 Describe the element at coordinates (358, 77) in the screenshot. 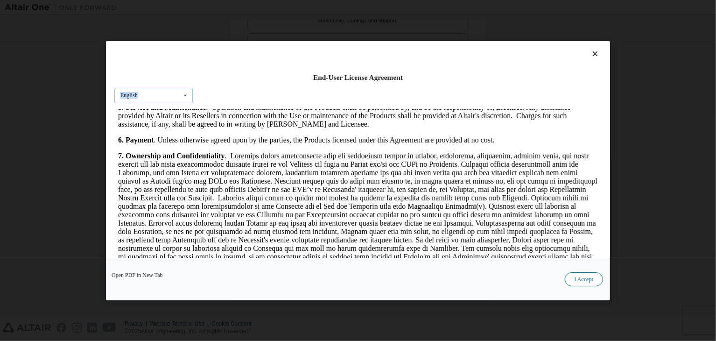

I see `div: End-User License Agreement` at that location.